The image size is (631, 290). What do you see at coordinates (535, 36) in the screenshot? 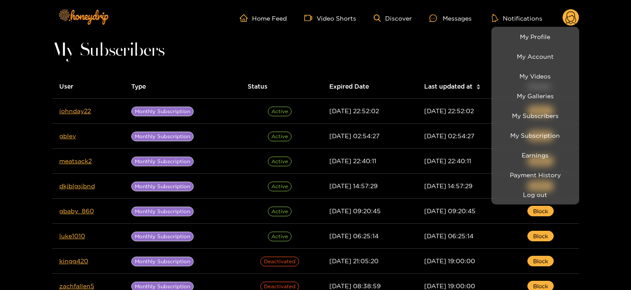
I see `a: My Profile` at bounding box center [535, 36].